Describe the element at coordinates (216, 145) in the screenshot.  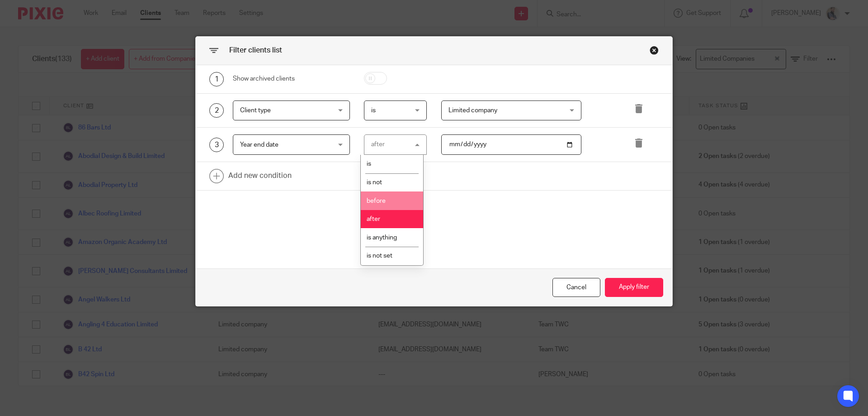
I see `div: 3` at that location.